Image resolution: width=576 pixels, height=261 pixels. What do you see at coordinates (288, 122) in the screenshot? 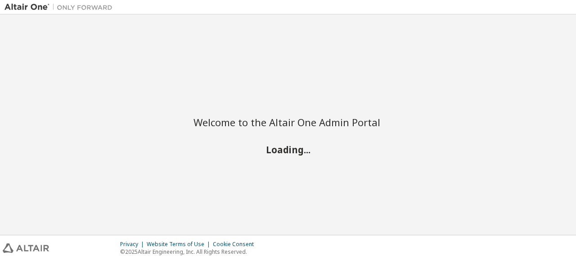
I see `h2: Welcome to the Altair One Admin Portal` at bounding box center [288, 122].